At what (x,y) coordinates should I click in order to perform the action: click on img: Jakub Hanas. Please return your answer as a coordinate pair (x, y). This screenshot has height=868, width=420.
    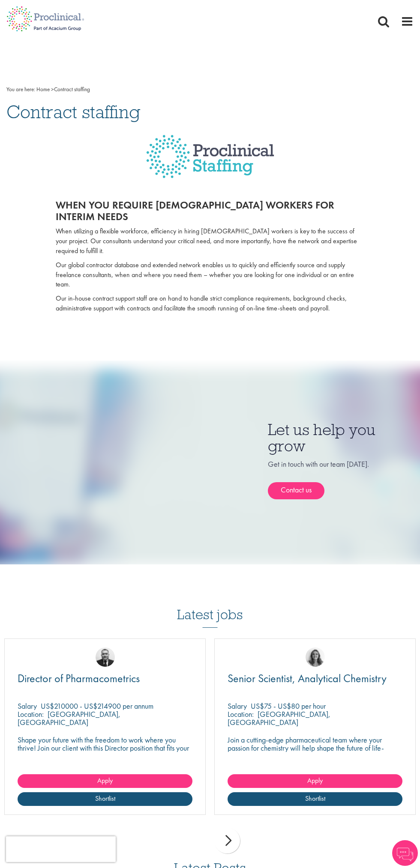
    Looking at the image, I should click on (105, 657).